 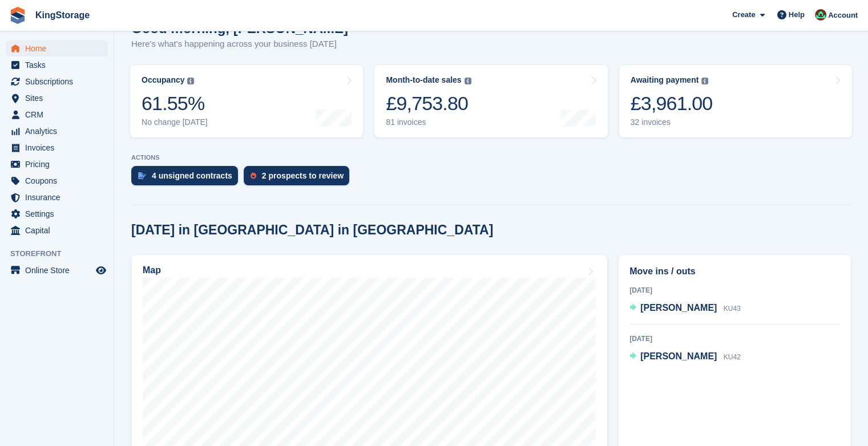 What do you see at coordinates (821, 15) in the screenshot?
I see `img: John King` at bounding box center [821, 15].